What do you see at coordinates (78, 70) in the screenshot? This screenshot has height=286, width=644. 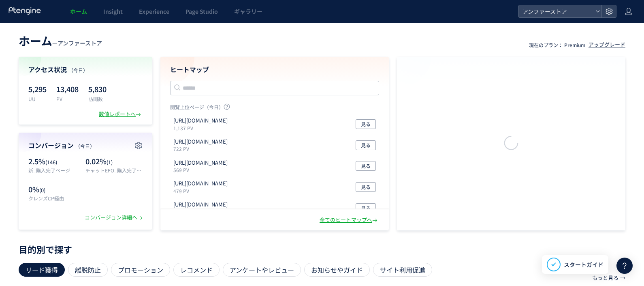 I see `span: （今日）` at bounding box center [78, 70].